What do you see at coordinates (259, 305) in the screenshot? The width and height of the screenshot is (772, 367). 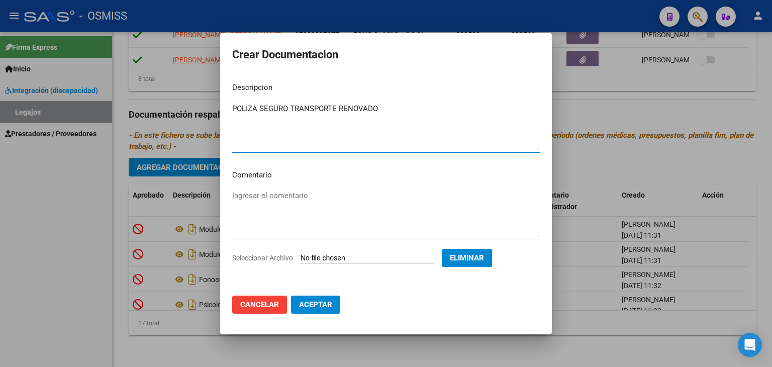 I see `span: Cancelar` at bounding box center [259, 305].